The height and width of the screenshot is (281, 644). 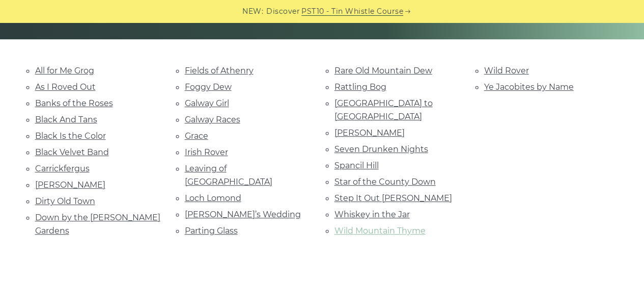 What do you see at coordinates (360, 86) in the screenshot?
I see `a: Rattling Bog` at bounding box center [360, 86].